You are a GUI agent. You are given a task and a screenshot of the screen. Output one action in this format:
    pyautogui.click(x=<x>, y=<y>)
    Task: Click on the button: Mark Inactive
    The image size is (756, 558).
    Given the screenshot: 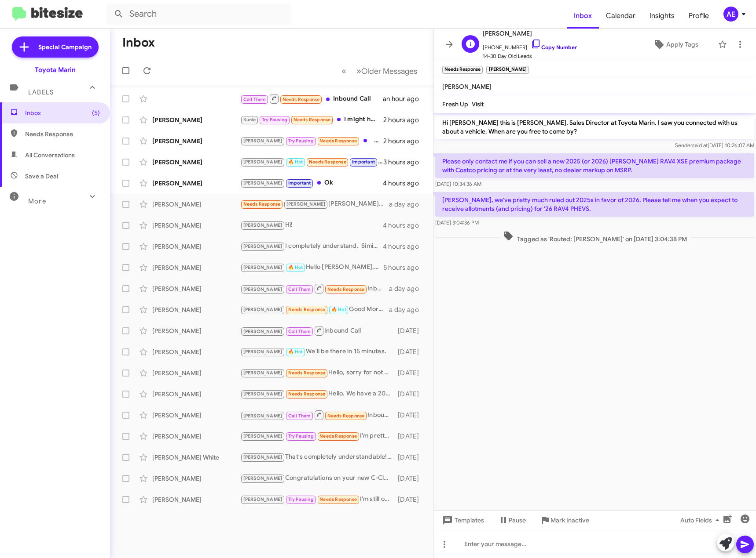 What is the action you would take?
    pyautogui.click(x=564, y=521)
    